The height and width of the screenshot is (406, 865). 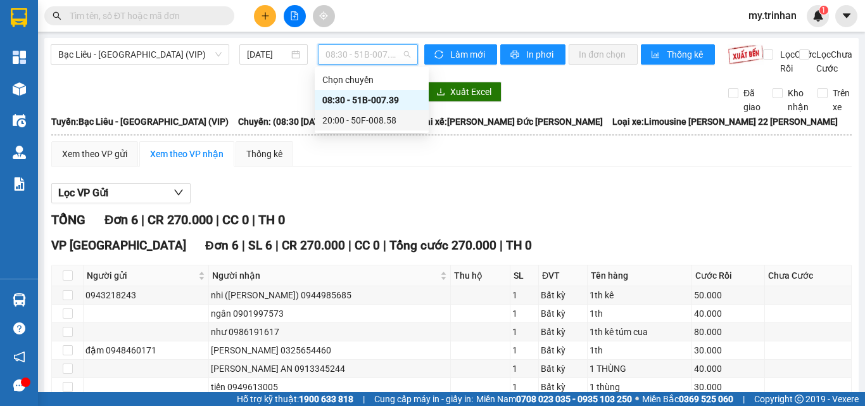 What do you see at coordinates (574, 399) in the screenshot?
I see `strong: 0708 023 035 - 0935 103 250` at bounding box center [574, 399].